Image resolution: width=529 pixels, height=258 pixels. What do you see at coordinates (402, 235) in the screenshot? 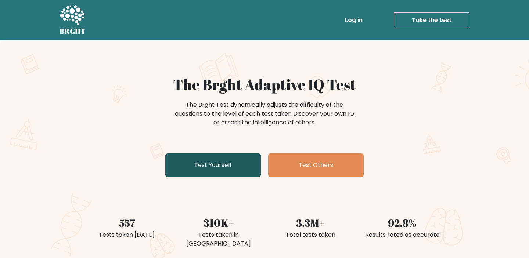
I see `div: Results rated as accurate` at bounding box center [402, 235].